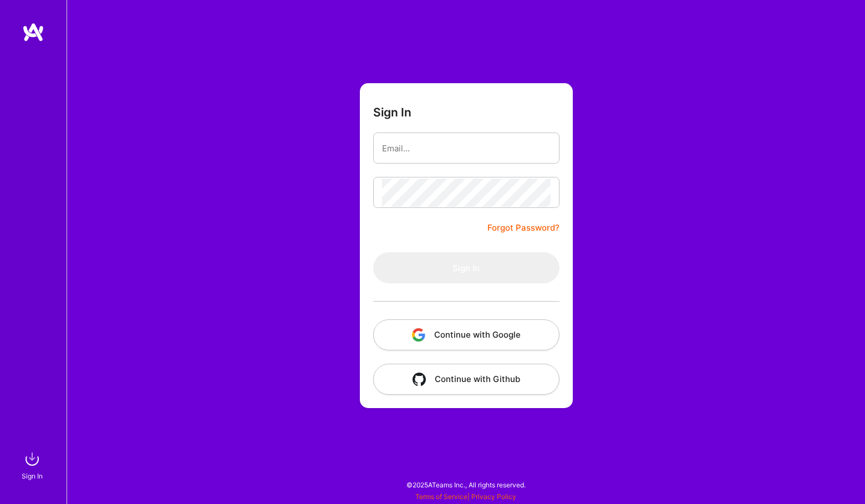 The height and width of the screenshot is (504, 865). I want to click on button: Continue with Google, so click(467, 335).